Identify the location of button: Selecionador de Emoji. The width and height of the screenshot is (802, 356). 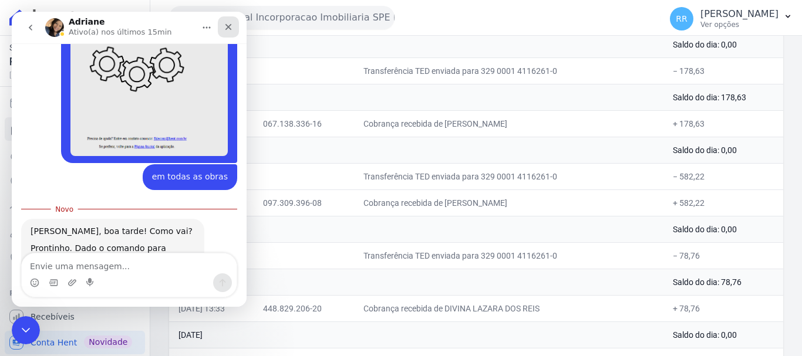
(23, 271).